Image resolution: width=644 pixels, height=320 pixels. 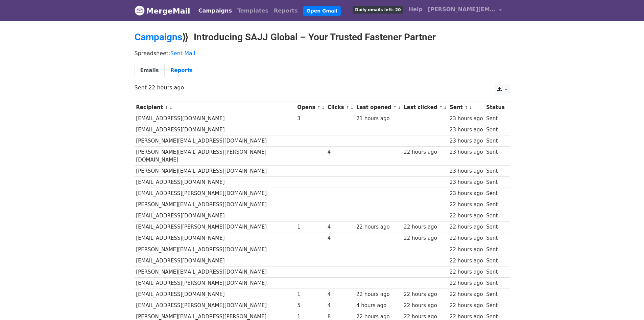 I want to click on a: Help, so click(x=416, y=9).